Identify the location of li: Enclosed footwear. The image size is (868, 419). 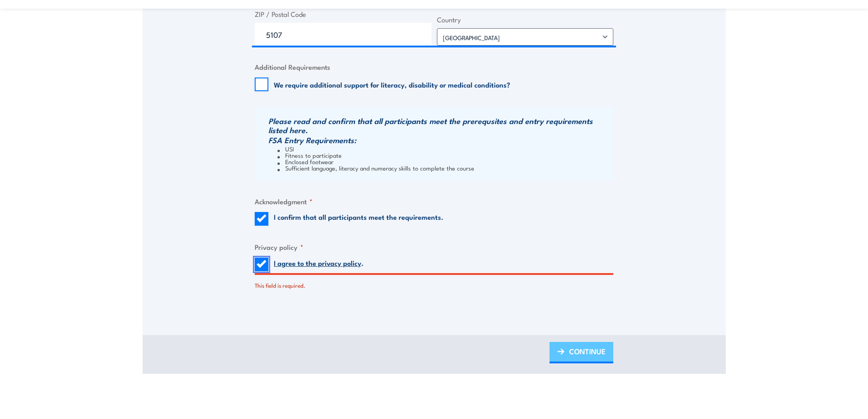
(444, 161).